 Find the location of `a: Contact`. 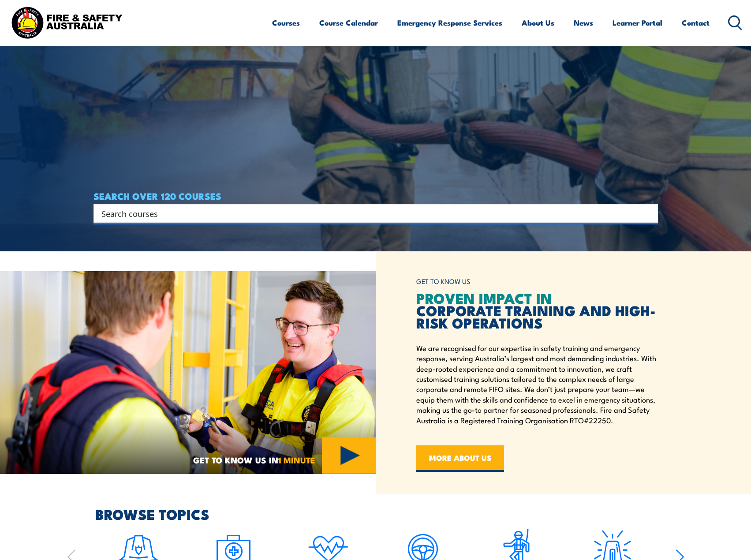

a: Contact is located at coordinates (695, 23).